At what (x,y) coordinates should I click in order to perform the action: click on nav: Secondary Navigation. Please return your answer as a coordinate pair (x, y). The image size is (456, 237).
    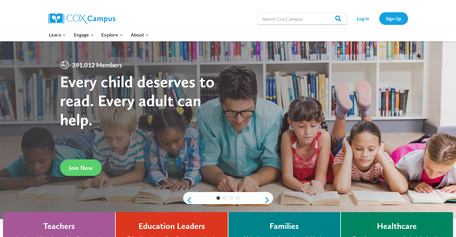
    Looking at the image, I should click on (379, 18).